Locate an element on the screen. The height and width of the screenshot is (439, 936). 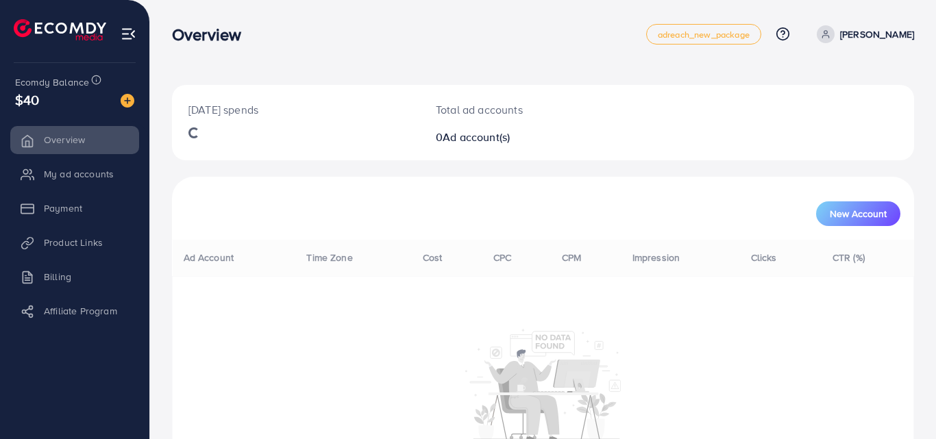
span: $40 is located at coordinates (27, 99).